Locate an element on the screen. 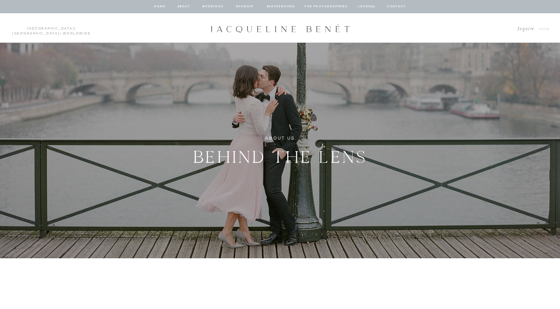  nav: BOUDOIR is located at coordinates (245, 7).